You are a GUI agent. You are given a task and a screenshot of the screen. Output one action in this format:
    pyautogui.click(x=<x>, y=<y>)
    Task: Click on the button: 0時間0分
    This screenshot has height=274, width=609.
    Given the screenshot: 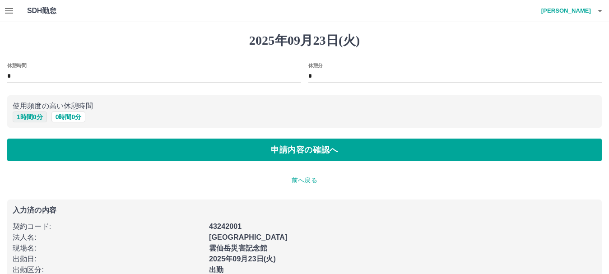 What is the action you would take?
    pyautogui.click(x=69, y=117)
    